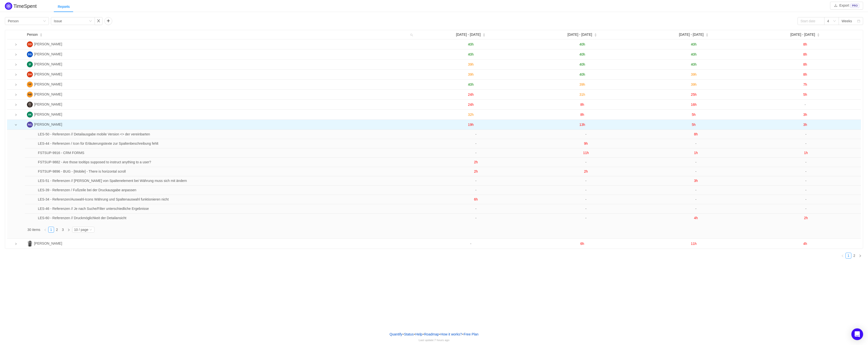 The width and height of the screenshot is (868, 345). What do you see at coordinates (694, 104) in the screenshot?
I see `span: 16h` at bounding box center [694, 104].